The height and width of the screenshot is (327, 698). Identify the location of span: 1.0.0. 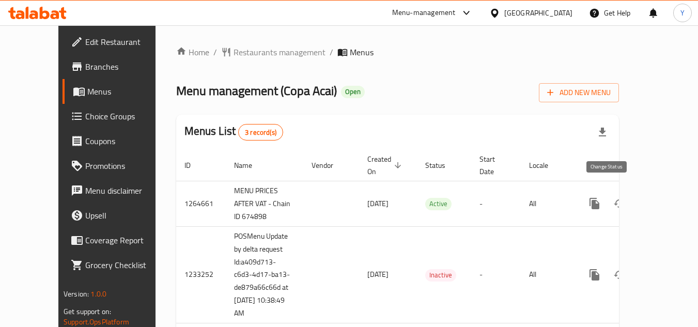
(98, 294).